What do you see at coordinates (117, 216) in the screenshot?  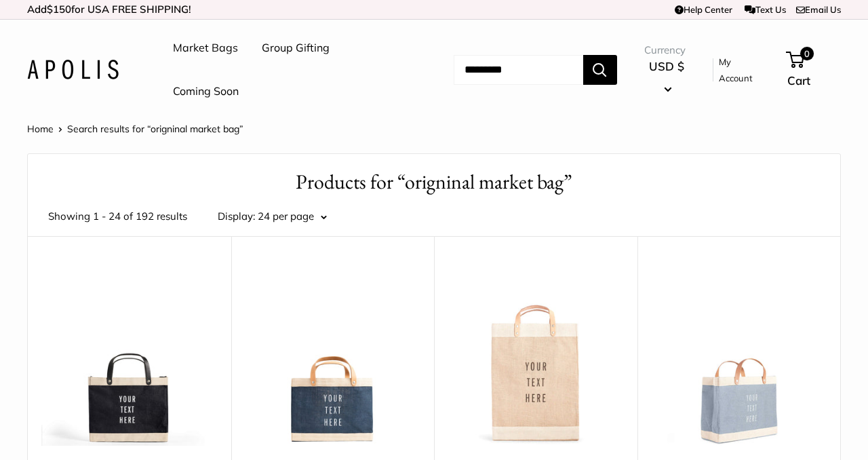 I see `span: Showing 1 - 24 of 192 results` at bounding box center [117, 216].